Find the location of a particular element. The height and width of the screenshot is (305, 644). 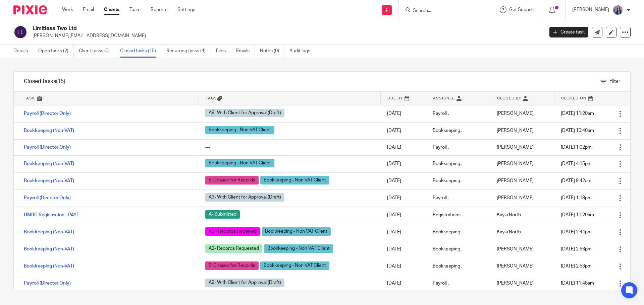

a: Work is located at coordinates (68, 10).